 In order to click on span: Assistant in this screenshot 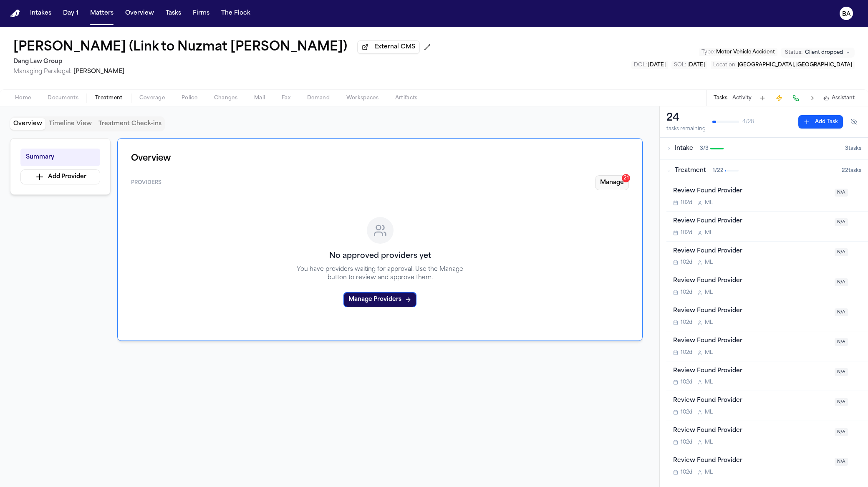, I will do `click(843, 98)`.